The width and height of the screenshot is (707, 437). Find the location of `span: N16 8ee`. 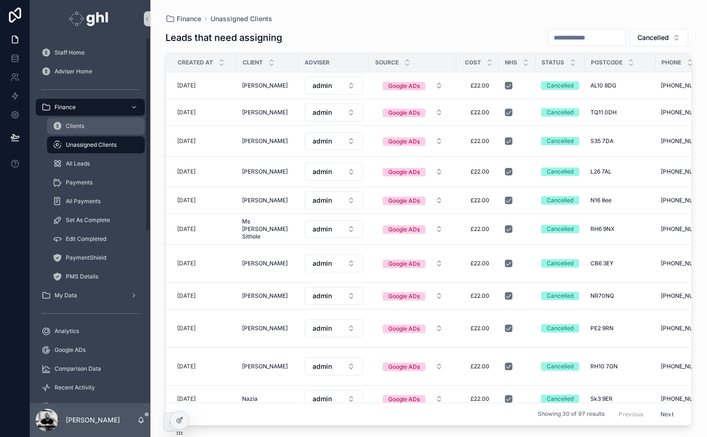

span: N16 8ee is located at coordinates (601, 200).